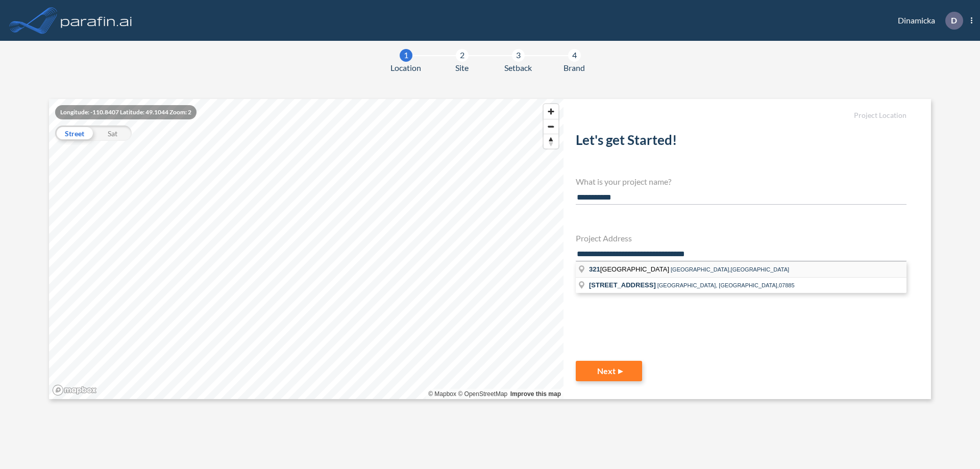 The height and width of the screenshot is (469, 980). What do you see at coordinates (574, 55) in the screenshot?
I see `div: 4` at bounding box center [574, 55].